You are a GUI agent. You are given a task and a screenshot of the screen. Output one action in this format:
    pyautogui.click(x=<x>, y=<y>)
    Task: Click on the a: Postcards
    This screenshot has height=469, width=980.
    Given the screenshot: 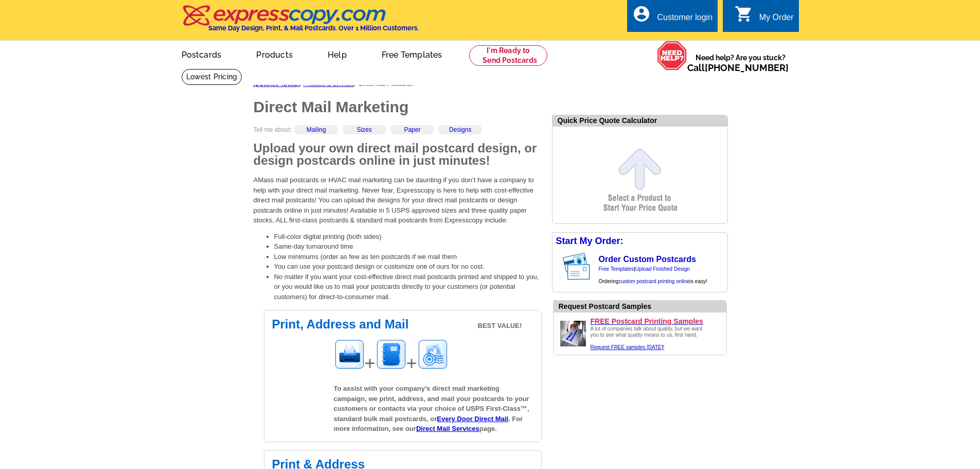 What is the action you would take?
    pyautogui.click(x=202, y=54)
    